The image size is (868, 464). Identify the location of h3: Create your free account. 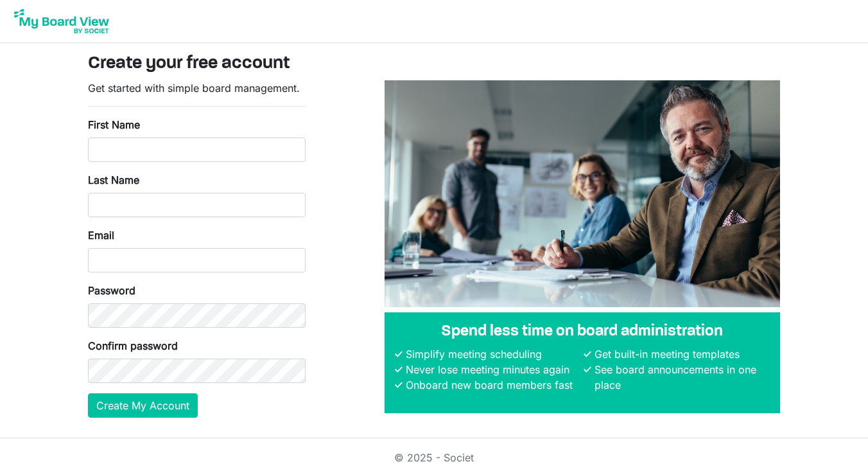
(434, 64).